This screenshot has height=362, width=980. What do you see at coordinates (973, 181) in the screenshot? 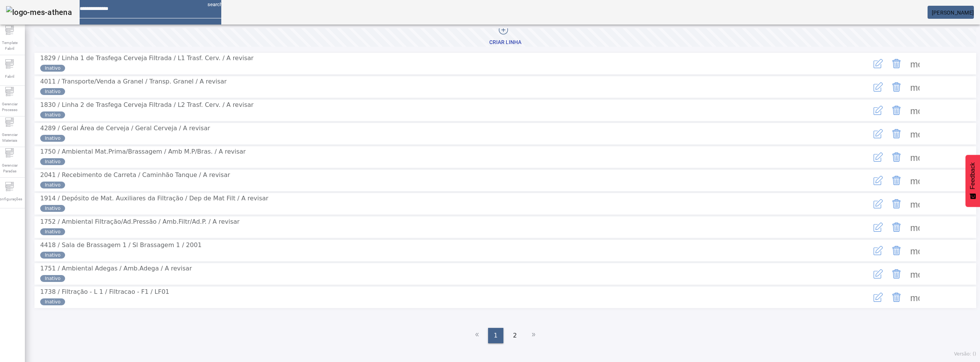
I see `button: Feedback - Mostrar pesquisa` at bounding box center [973, 181].